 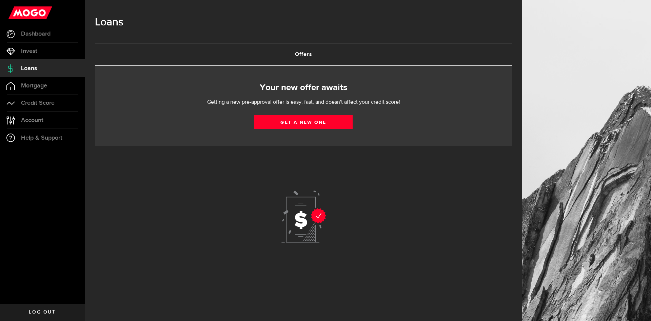 What do you see at coordinates (42, 312) in the screenshot?
I see `span: Log out` at bounding box center [42, 312].